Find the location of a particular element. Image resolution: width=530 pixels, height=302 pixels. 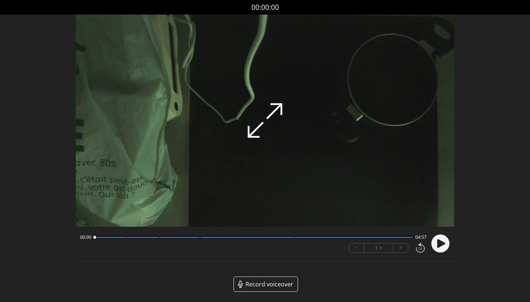

a: 00:00:00 is located at coordinates (265, 7).